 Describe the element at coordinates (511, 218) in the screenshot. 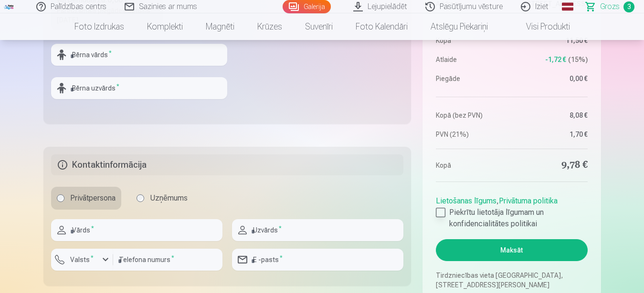

I see `label: Piekrītu lietotāja līgumam un konfidencialitātes politikai` at that location.